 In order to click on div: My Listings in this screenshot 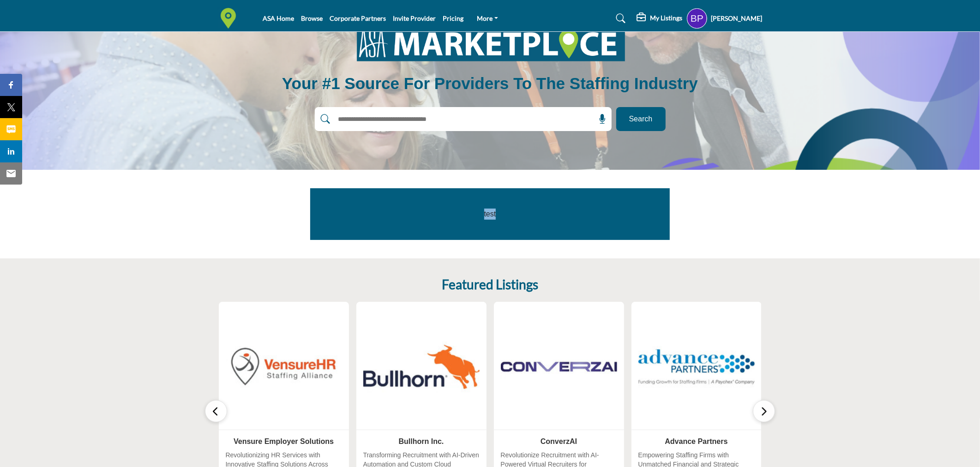, I will do `click(659, 19)`.